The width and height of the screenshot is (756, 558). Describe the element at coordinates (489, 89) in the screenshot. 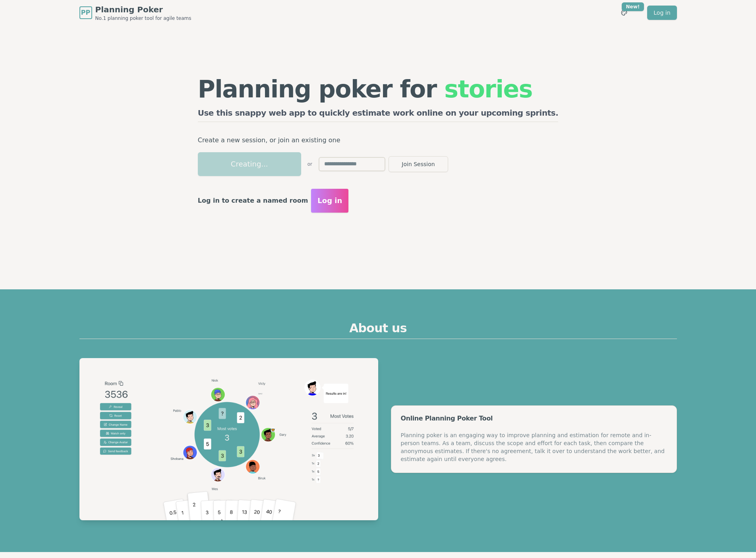

I see `span: stories` at that location.